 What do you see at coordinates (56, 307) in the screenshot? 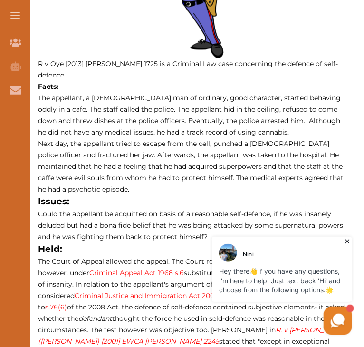
I see `a: s.76(6)` at bounding box center [56, 307].